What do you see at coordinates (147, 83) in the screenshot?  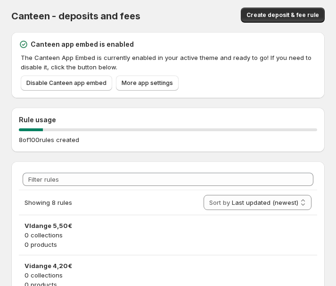 I see `a: More app settings` at bounding box center [147, 83].